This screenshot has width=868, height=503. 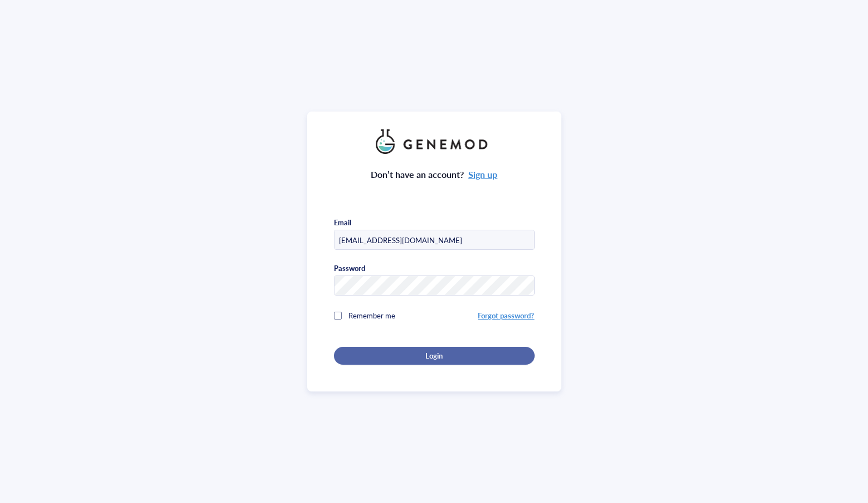 What do you see at coordinates (434, 356) in the screenshot?
I see `button: Login` at bounding box center [434, 356].